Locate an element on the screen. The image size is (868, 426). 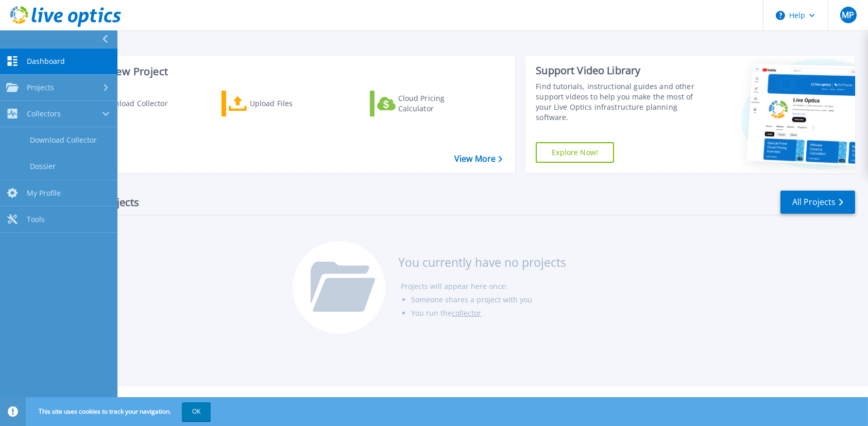
div: Find tutorials, instructional guides and other support videos to help you make the most of your L... is located at coordinates (619, 102).